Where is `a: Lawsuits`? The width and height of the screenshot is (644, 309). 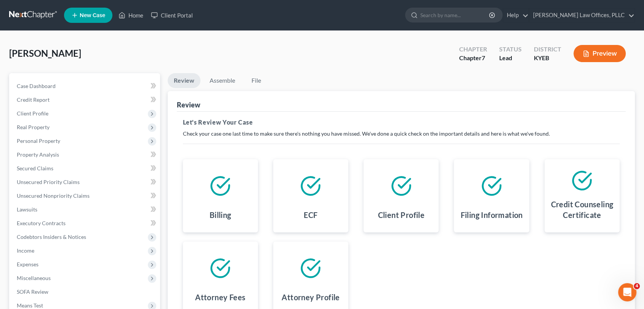
a: Lawsuits is located at coordinates (85, 210).